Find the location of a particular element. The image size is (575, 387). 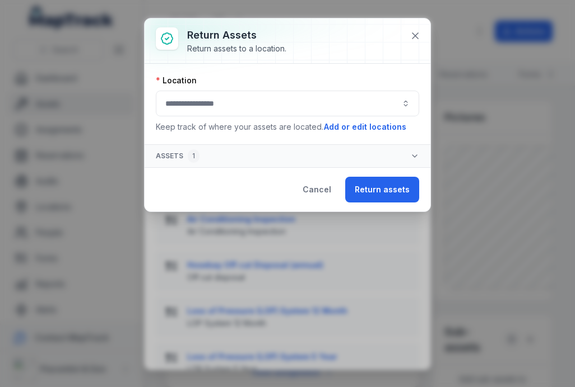

div: Return assets to a location. is located at coordinates (236, 49).